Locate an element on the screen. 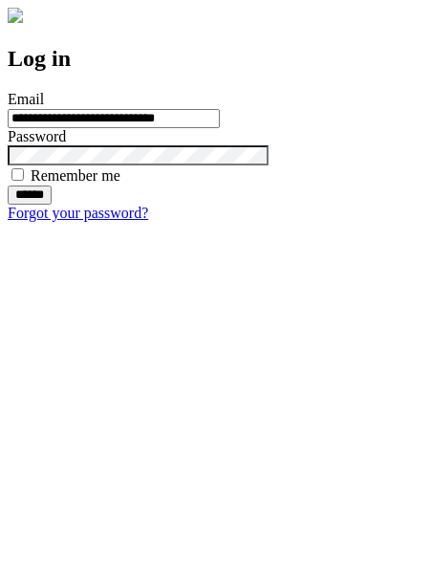  h2: Log in is located at coordinates (215, 58).